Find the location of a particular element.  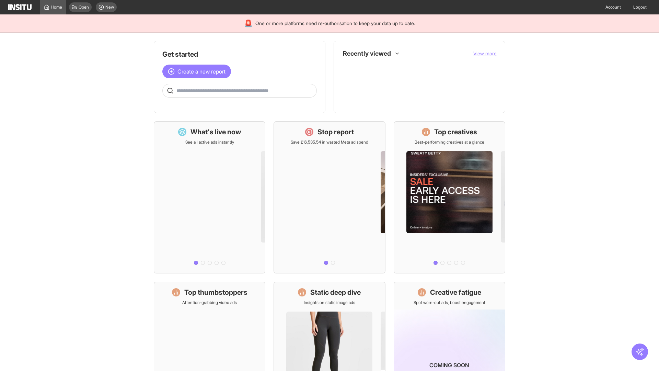

span: One or more platforms need re-authorisation to keep your data up to date. is located at coordinates (335, 23).